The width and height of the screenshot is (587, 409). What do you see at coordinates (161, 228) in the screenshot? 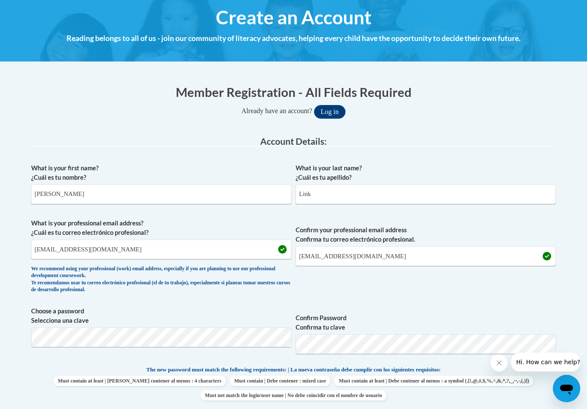
I see `label: What is your professional email address? ¿Cuál es tu correo electrónico profesional?` at bounding box center [161, 228].